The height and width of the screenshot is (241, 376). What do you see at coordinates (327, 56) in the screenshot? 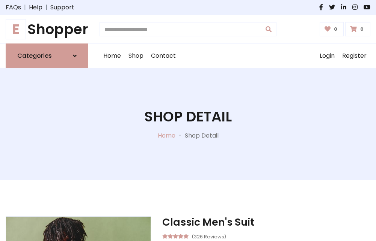
I see `a: Login` at bounding box center [327, 56].